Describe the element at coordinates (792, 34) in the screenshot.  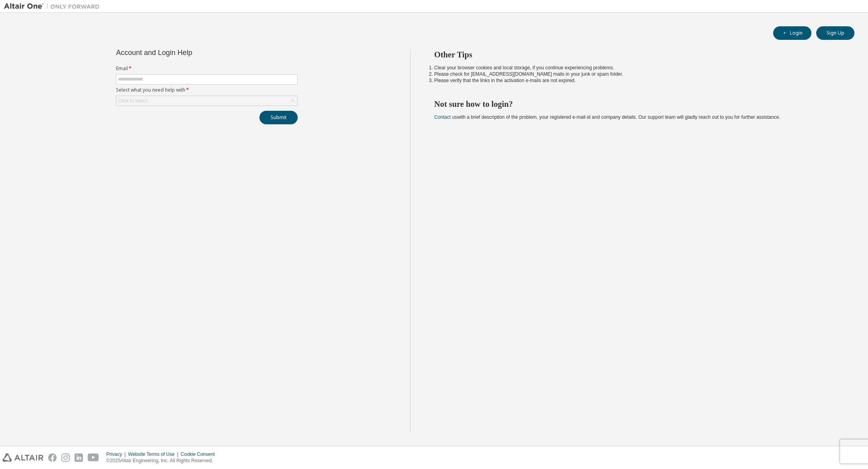
I see `button: Login` at that location.